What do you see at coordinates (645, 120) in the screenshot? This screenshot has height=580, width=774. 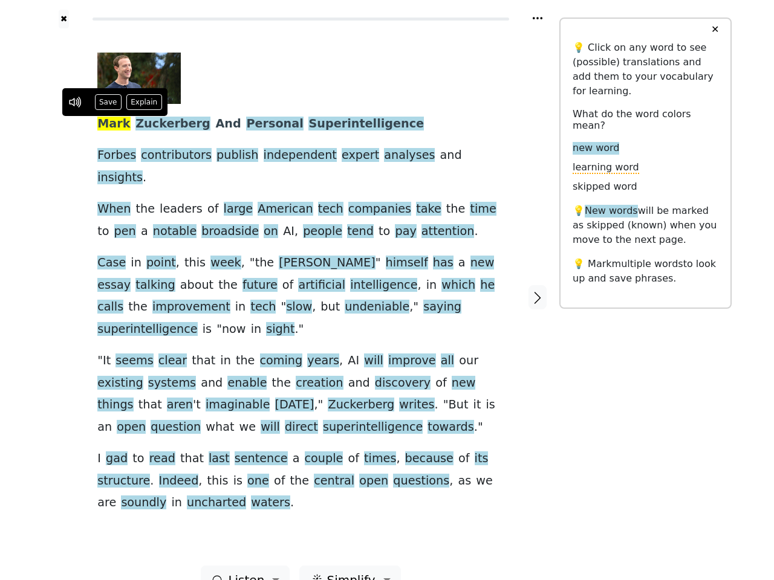 I see `h6: What do the word colors mean?` at bounding box center [645, 120].